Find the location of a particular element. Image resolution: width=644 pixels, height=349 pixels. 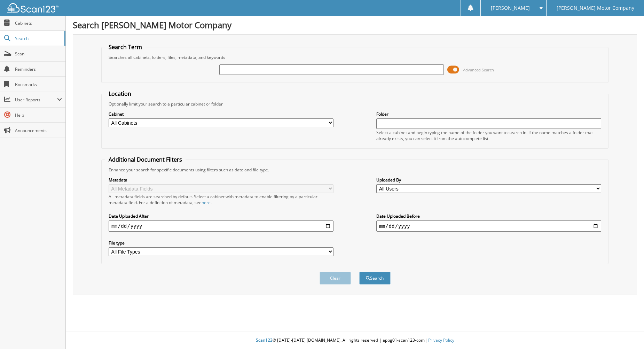

label: Folder is located at coordinates (489, 114).